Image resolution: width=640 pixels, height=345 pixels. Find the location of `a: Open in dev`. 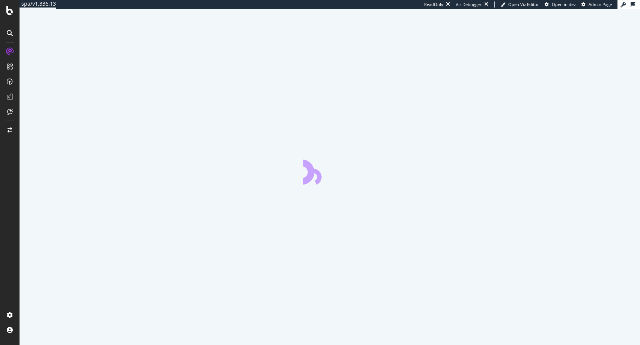

a: Open in dev is located at coordinates (560, 5).